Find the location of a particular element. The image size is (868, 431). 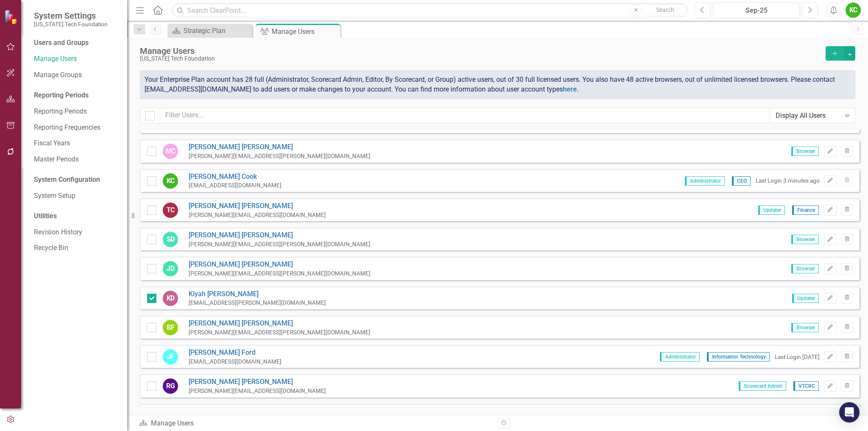

a: here is located at coordinates (570, 89).